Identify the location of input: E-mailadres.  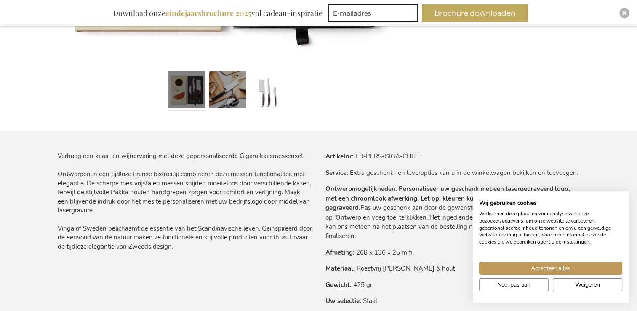
(373, 13).